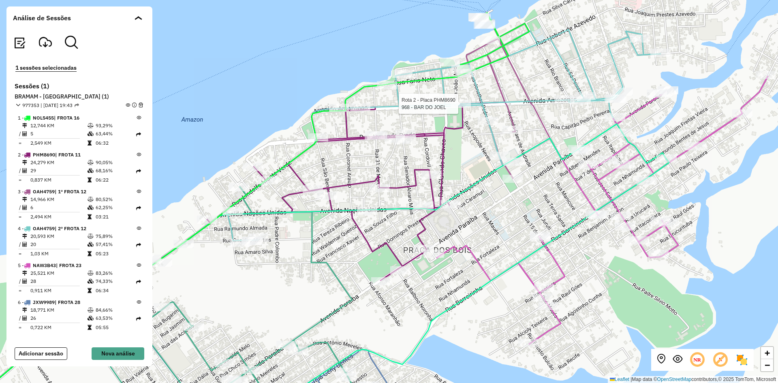 This screenshot has height=383, width=778. What do you see at coordinates (43, 117) in the screenshot?
I see `span: NOL5455` at bounding box center [43, 117].